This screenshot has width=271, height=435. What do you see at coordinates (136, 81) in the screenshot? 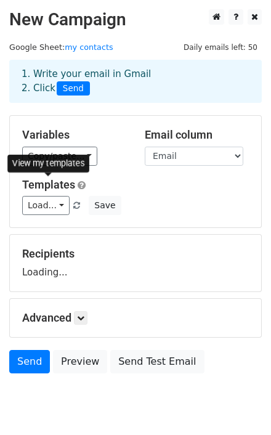
I see `div: 1. Write your email in Gmail 2. Click` at bounding box center [136, 81].